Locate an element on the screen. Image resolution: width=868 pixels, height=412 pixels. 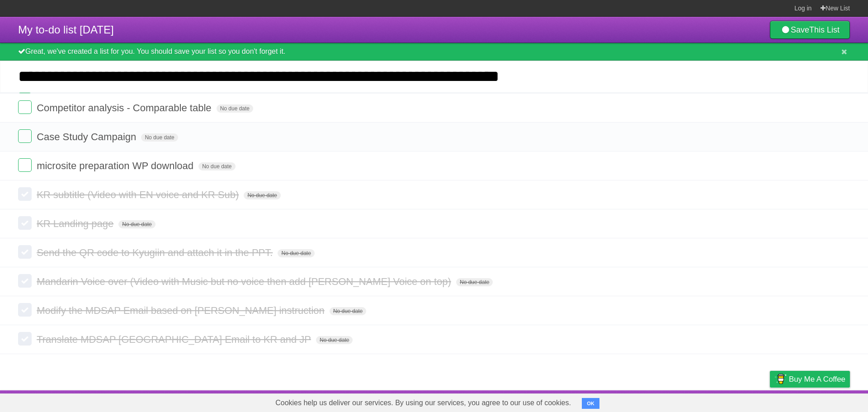
span: Case Study Campaign is located at coordinates (87, 137).